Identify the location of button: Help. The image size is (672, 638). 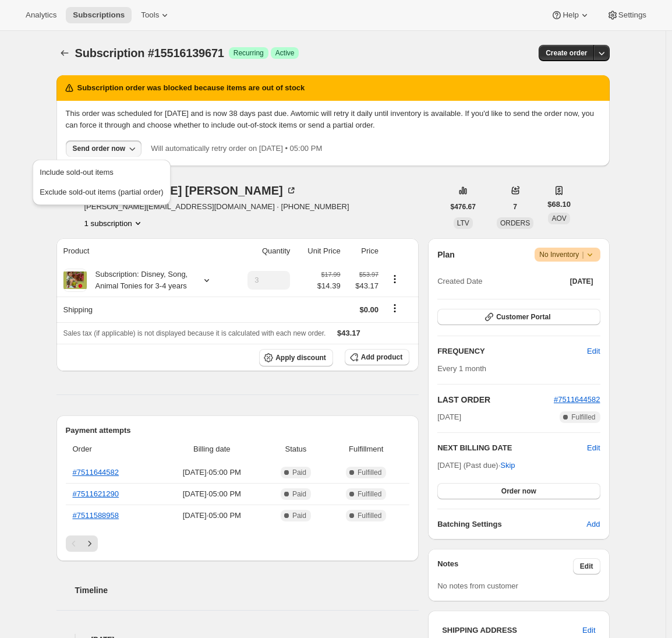
(571, 15).